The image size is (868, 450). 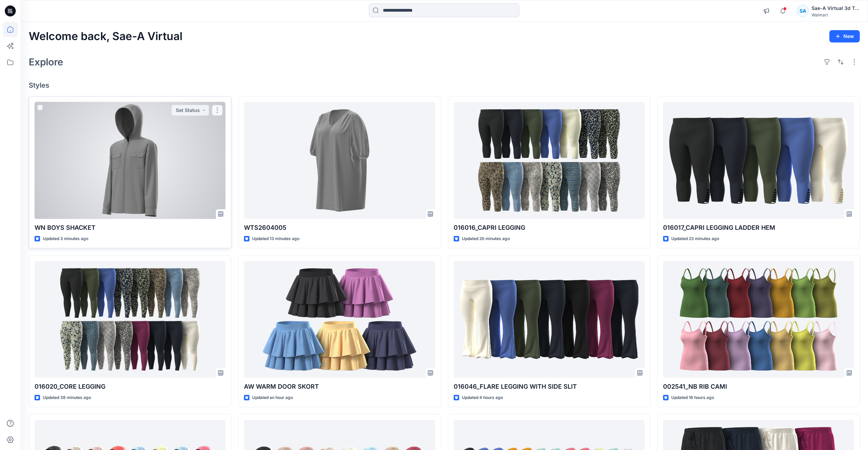 What do you see at coordinates (486, 239) in the screenshot?
I see `p: Updated 20 minutes ago` at bounding box center [486, 239].